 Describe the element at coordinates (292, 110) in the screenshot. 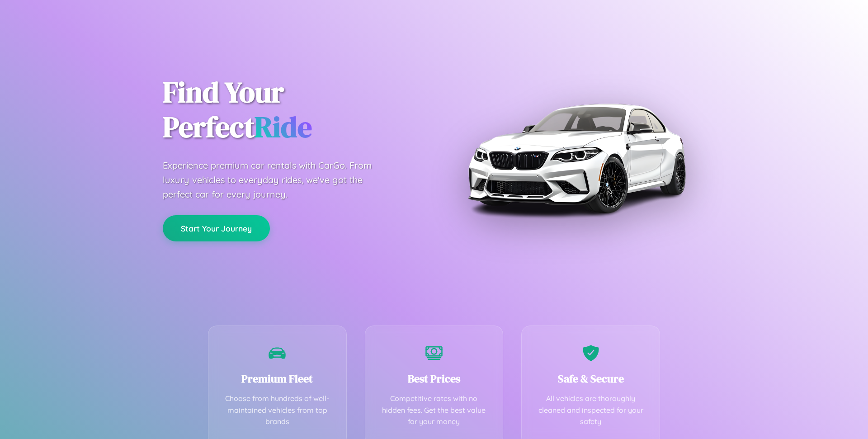

I see `h1: Find Your Perfect` at that location.